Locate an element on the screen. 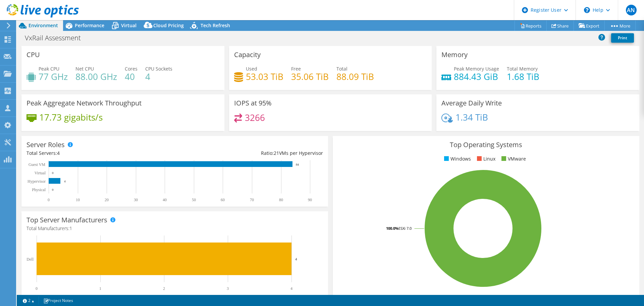 The height and width of the screenshot is (306, 644). text: 84 is located at coordinates (297, 165).